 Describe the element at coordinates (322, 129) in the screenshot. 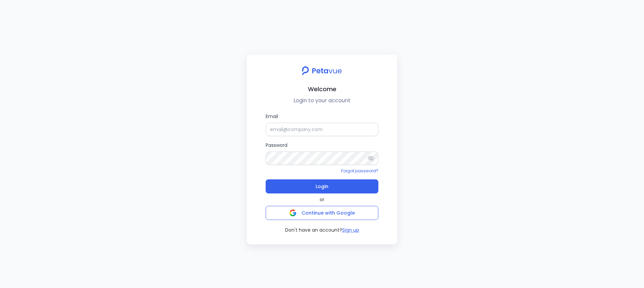

I see `input: Email` at that location.